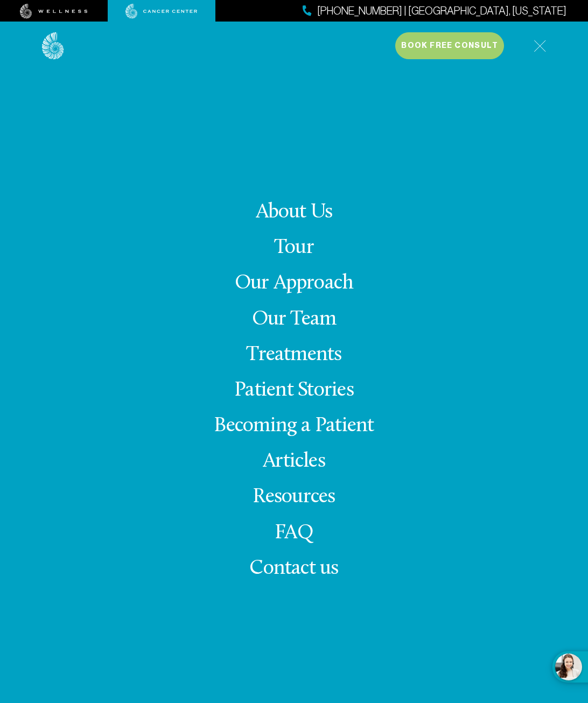 The image size is (588, 703). What do you see at coordinates (294, 569) in the screenshot?
I see `span: Contact us` at bounding box center [294, 569].